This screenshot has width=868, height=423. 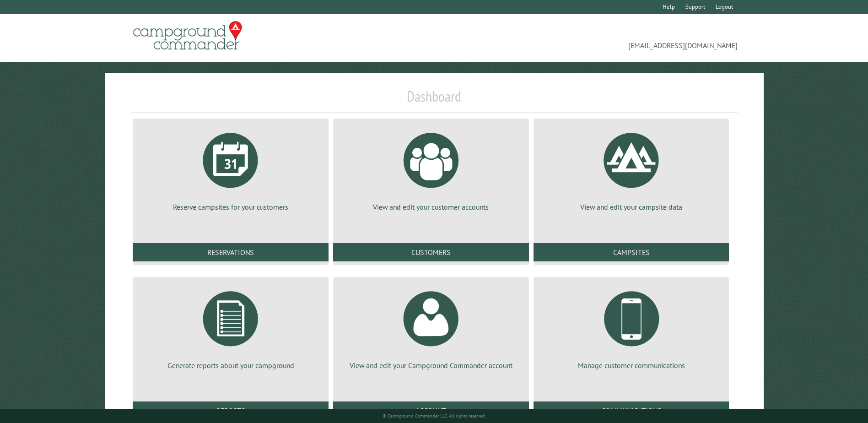 What do you see at coordinates (632, 411) in the screenshot?
I see `a: Communications` at bounding box center [632, 411].